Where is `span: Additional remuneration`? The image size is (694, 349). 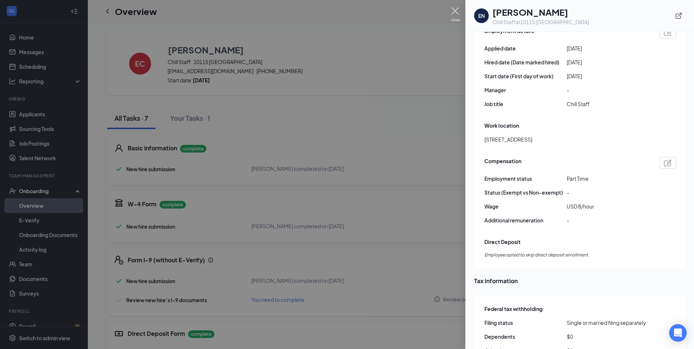
span: Additional remuneration is located at coordinates (525, 220).